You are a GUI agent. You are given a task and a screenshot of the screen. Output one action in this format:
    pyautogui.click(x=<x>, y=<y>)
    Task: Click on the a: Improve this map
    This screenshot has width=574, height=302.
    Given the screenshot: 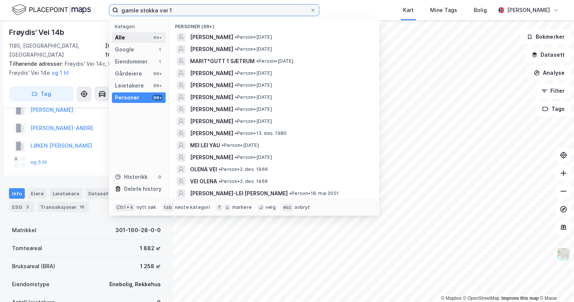 What is the action you would take?
    pyautogui.click(x=520, y=298)
    